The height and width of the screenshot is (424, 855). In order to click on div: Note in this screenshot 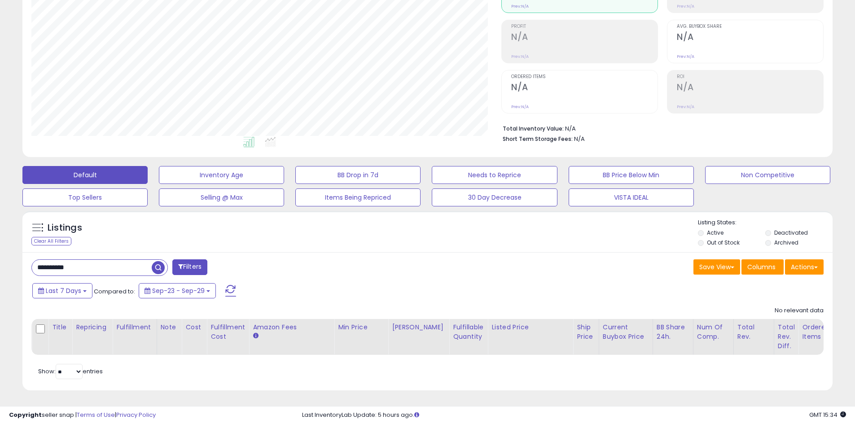, I will do `click(169, 327)`.